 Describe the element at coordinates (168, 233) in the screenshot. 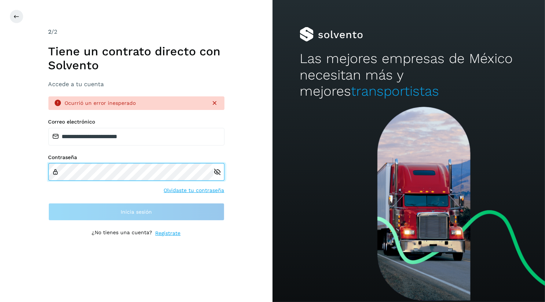

I see `a: Regístrate` at that location.